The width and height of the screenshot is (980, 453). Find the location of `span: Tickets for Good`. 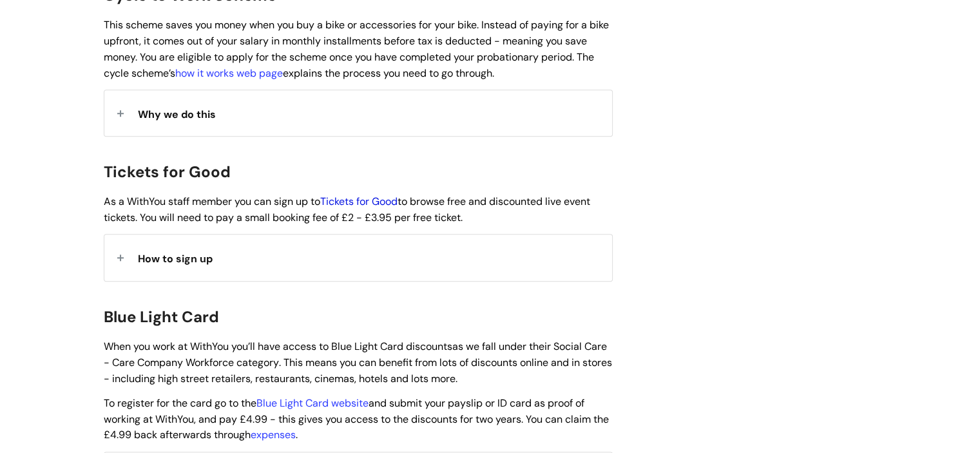

span: Tickets for Good is located at coordinates (167, 171).